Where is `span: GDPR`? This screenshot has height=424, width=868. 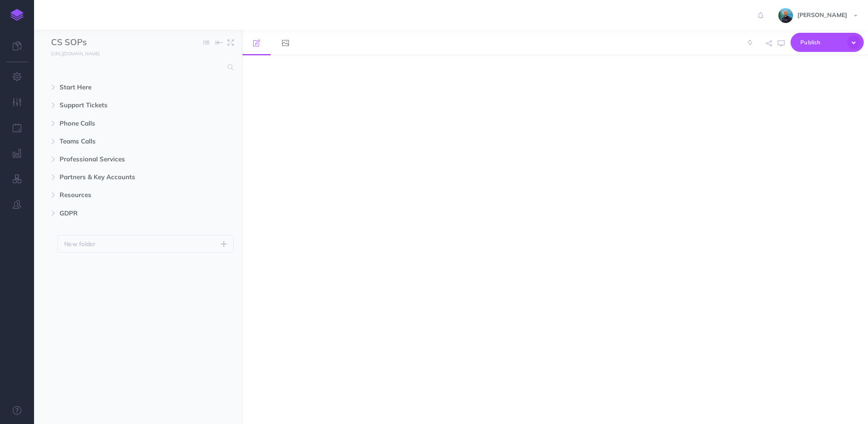
span: GDPR is located at coordinates (120, 213).